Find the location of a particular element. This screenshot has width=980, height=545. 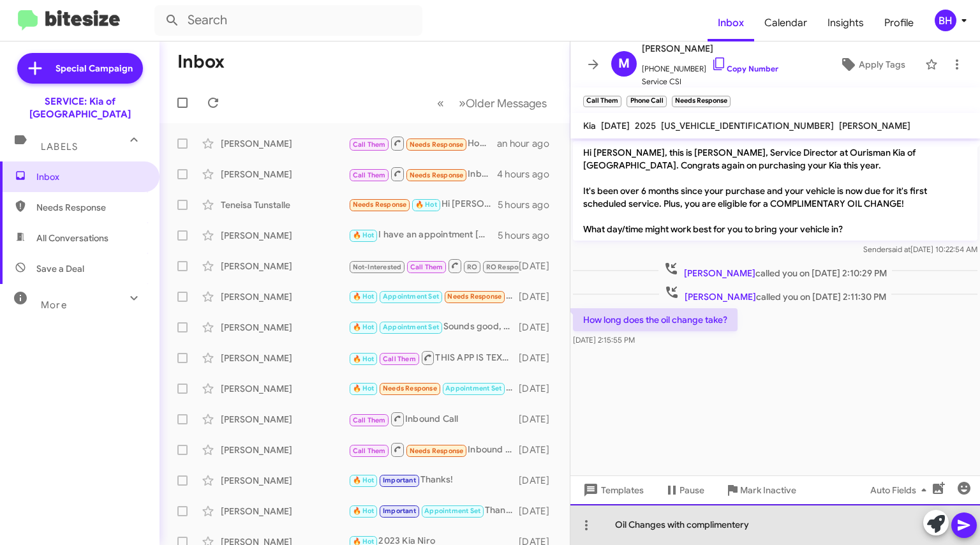

h1: Inbox is located at coordinates (201, 61).